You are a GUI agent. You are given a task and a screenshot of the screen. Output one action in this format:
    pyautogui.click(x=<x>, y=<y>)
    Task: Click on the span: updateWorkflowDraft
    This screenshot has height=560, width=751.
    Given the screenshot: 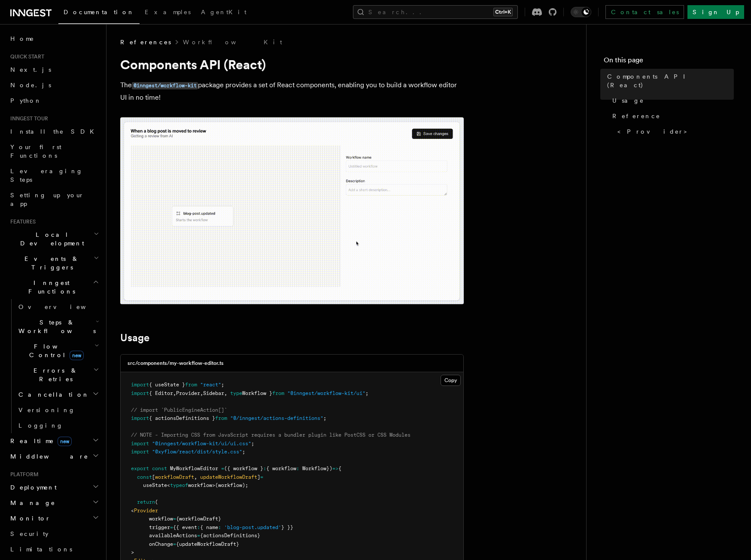 What is the action you would take?
    pyautogui.click(x=228, y=477)
    